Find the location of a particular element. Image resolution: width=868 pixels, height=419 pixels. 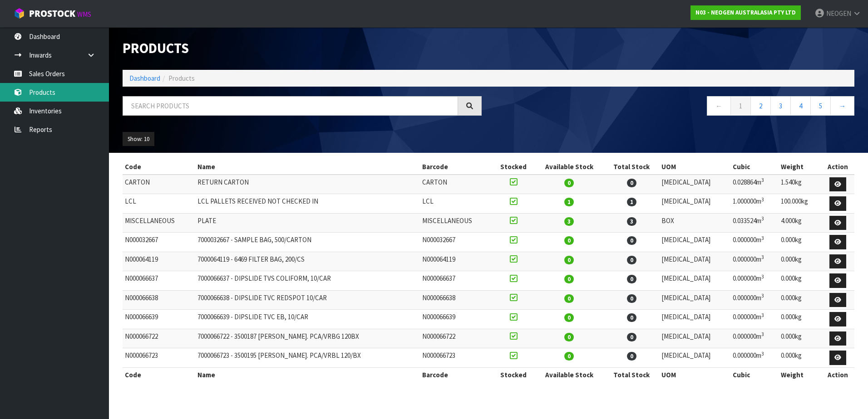

span: ProStock is located at coordinates (52, 14).